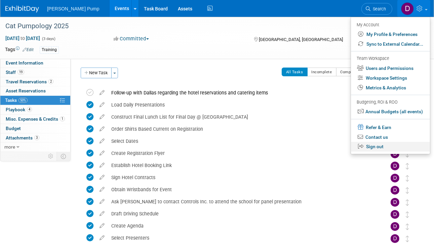  I want to click on span: 2, so click(51, 81).